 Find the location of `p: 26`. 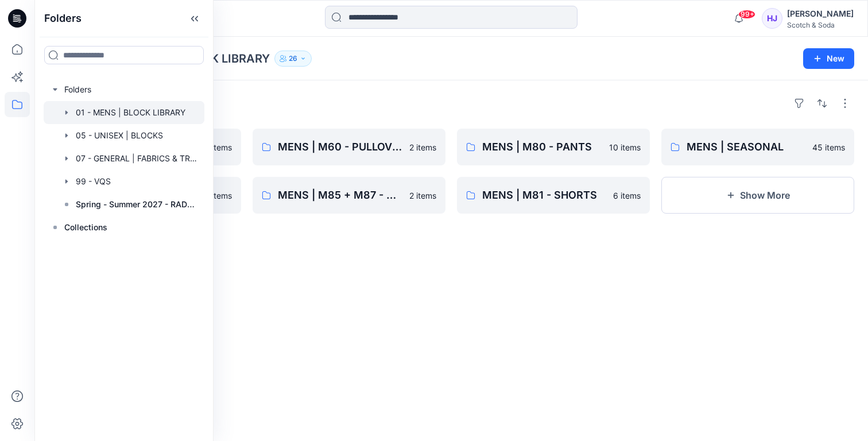

p: 26 is located at coordinates (293, 58).